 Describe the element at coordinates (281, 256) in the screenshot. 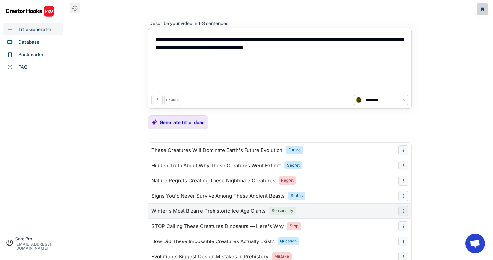

I see `div: Mistake` at that location.